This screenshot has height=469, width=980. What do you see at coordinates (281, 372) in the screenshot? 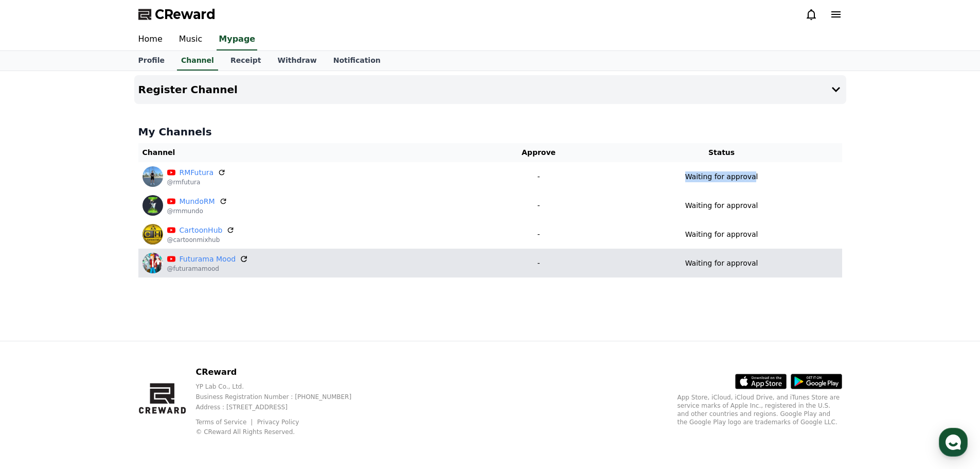
I see `p: CReward` at bounding box center [281, 372].